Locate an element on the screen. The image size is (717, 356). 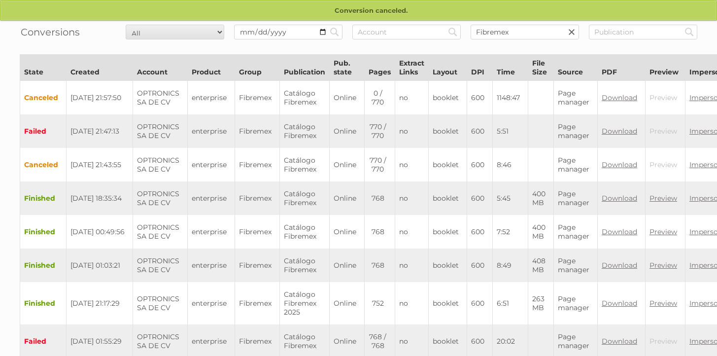
th: File Size is located at coordinates (541, 68).